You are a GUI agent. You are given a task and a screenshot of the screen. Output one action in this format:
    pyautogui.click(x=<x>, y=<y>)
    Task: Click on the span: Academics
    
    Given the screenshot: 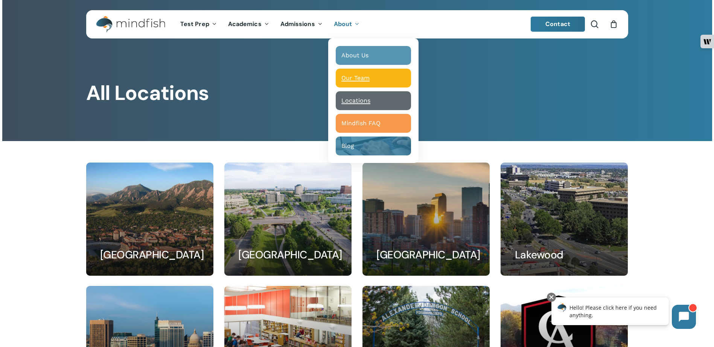 What is the action you would take?
    pyautogui.click(x=245, y=24)
    